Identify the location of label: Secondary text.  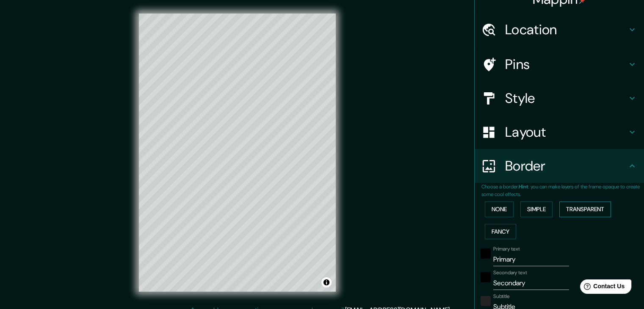
(511, 273).